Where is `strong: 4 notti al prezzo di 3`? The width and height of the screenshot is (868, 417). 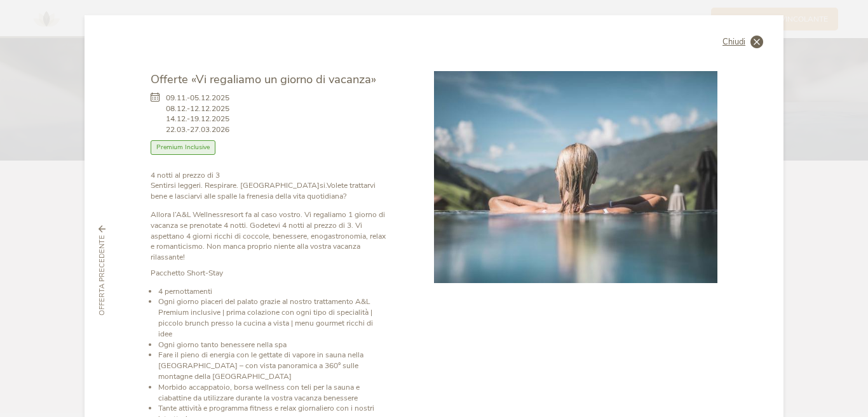
strong: 4 notti al prezzo di 3 is located at coordinates (185, 175).